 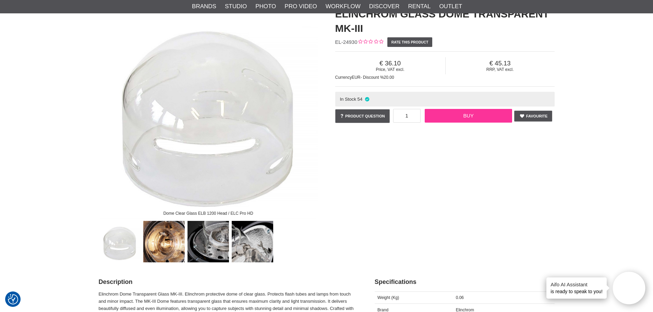 What do you see at coordinates (208, 213) in the screenshot?
I see `div: Dome Clear Glass ELB 1200 Head / ELC Pro HD` at bounding box center [208, 213].